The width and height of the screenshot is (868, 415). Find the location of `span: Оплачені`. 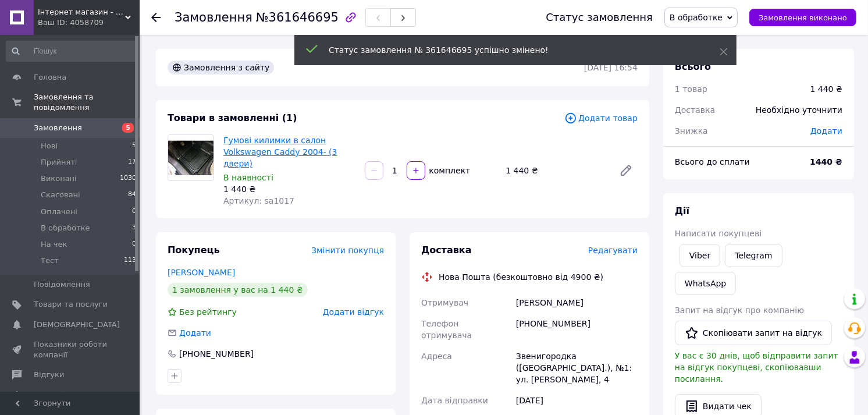

span: Оплачені is located at coordinates (59, 212).